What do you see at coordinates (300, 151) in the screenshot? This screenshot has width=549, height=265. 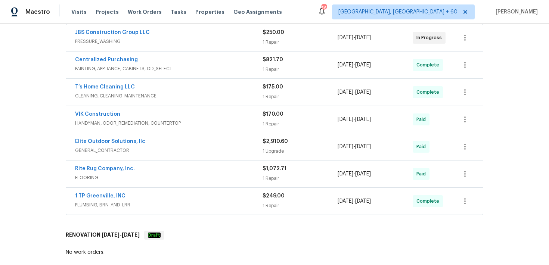 I see `div: 1 Upgrade` at bounding box center [300, 151].